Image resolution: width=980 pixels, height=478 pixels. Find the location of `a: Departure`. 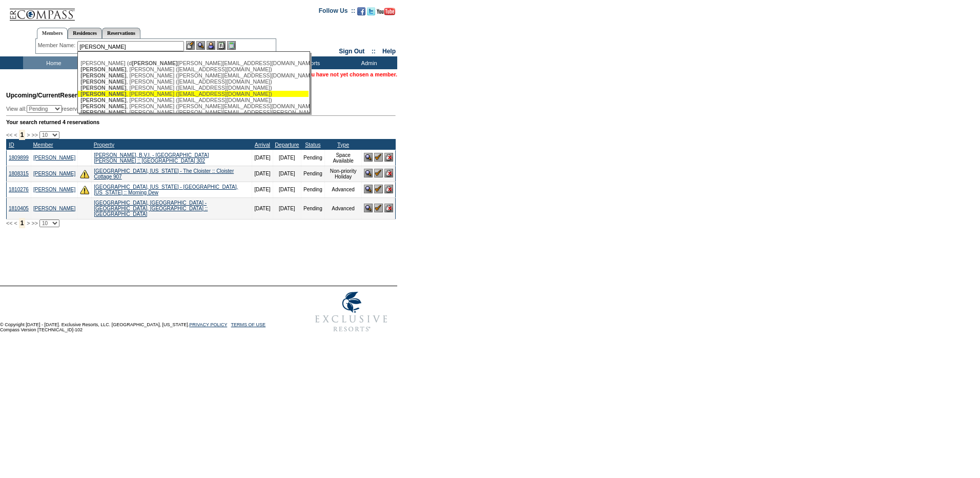

a: Departure is located at coordinates (286, 144).